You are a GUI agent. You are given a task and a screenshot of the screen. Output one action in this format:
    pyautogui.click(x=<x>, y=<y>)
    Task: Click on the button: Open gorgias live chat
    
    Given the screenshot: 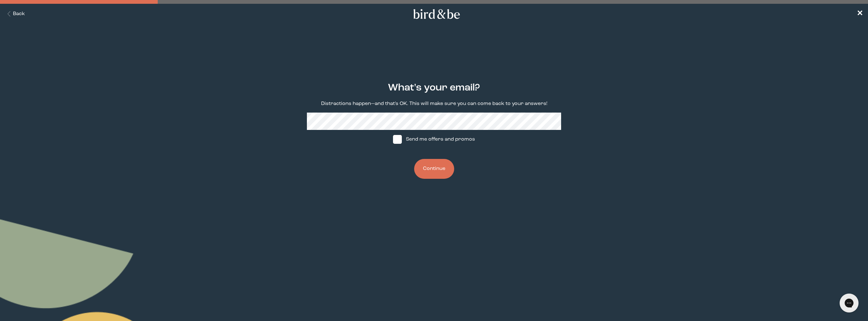 What is the action you would take?
    pyautogui.click(x=13, y=11)
    